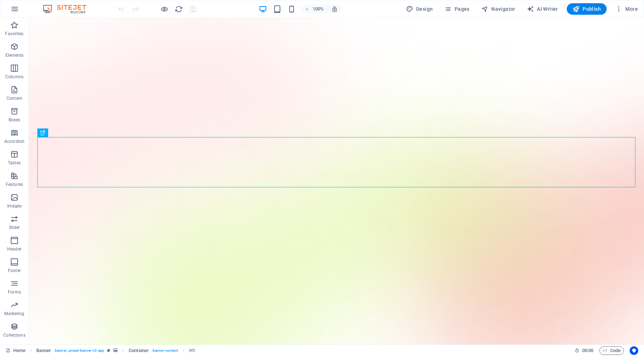 The width and height of the screenshot is (644, 356). Describe the element at coordinates (15, 350) in the screenshot. I see `a: Click to cancel selection. Double-click to open Pages` at that location.